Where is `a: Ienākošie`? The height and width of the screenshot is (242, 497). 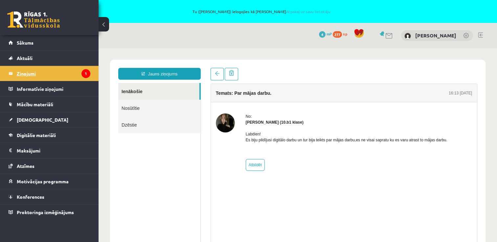
a: Ienākošie is located at coordinates (60, 43).